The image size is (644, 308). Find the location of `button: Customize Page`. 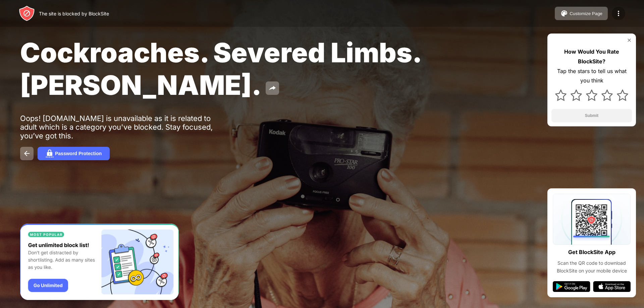

button: Customize Page is located at coordinates (581, 13).